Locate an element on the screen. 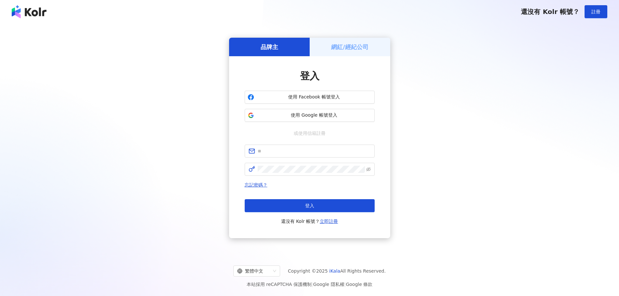  div: 繁體中文 is located at coordinates (254, 271).